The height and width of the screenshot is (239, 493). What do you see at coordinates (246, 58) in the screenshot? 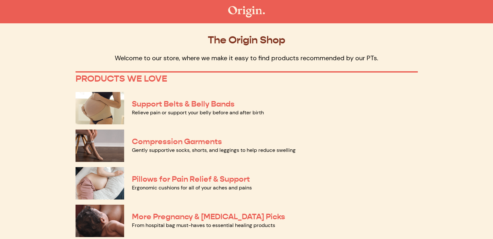
I see `p: Welcome to our store, where we make it easy to find products recommended by our PTs.` at bounding box center [246, 58].